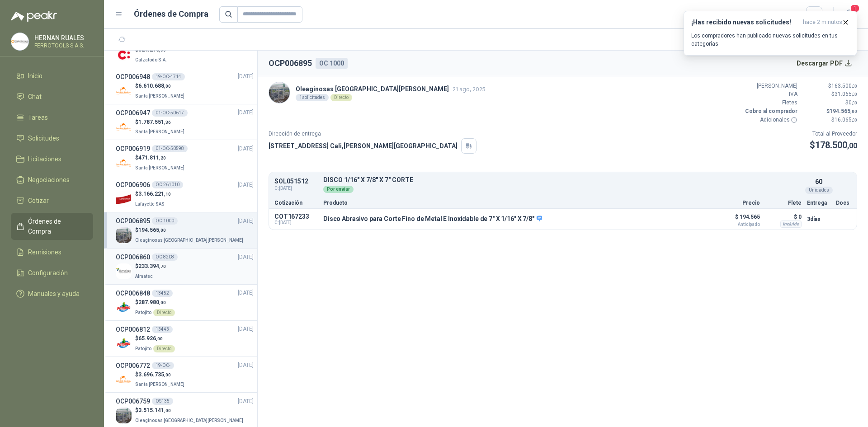 Image resolution: width=868 pixels, height=427 pixels. Describe the element at coordinates (144, 276) in the screenshot. I see `span: Almatec` at that location.